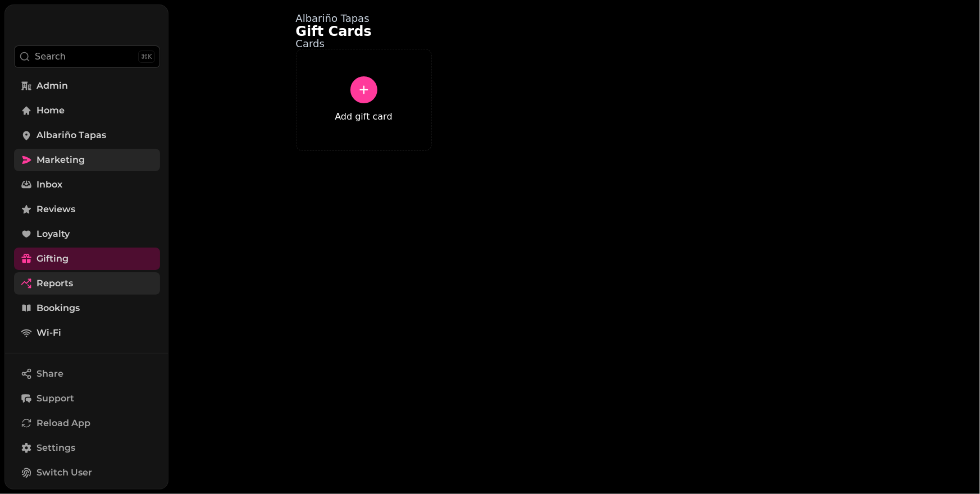 Image resolution: width=980 pixels, height=494 pixels. Describe the element at coordinates (87, 210) in the screenshot. I see `a: Reviews` at that location.